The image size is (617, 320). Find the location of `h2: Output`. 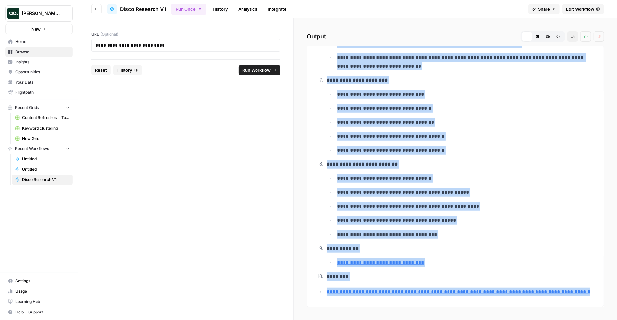

h2: Output is located at coordinates (455, 36).